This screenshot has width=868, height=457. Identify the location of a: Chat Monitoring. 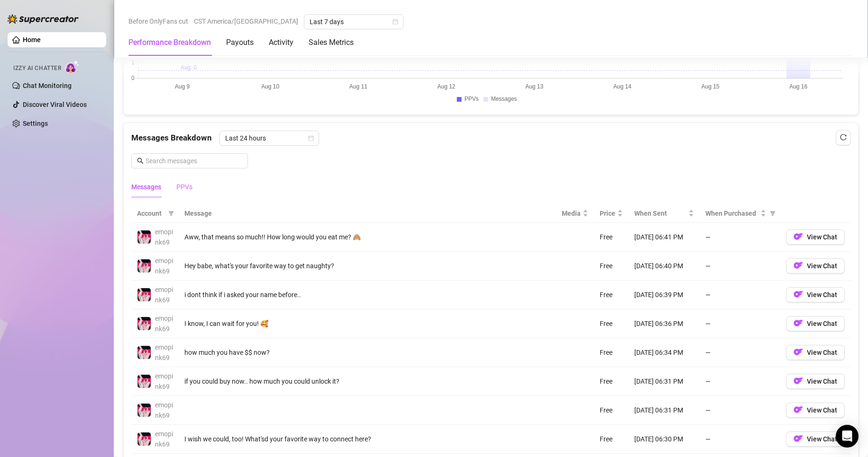
(47, 85).